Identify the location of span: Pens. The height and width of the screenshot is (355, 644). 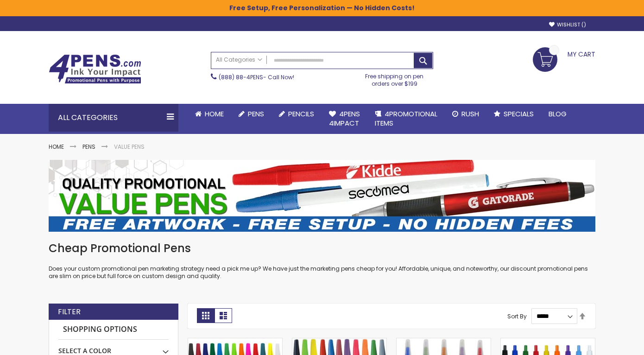
(256, 114).